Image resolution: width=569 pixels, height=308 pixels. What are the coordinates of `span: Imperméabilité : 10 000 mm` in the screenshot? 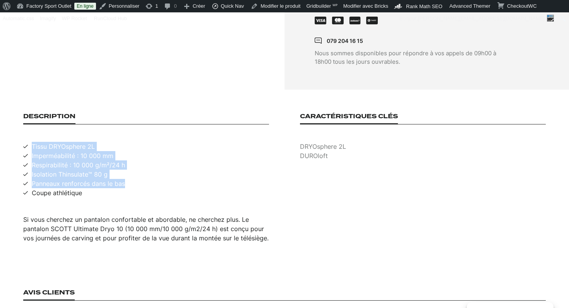 It's located at (72, 156).